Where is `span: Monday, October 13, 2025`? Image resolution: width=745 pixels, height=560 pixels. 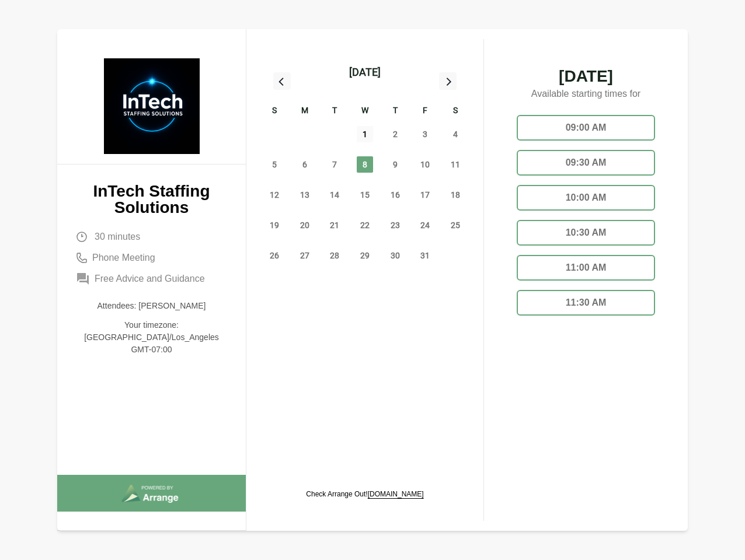
span: Monday, October 13, 2025 is located at coordinates (305, 195).